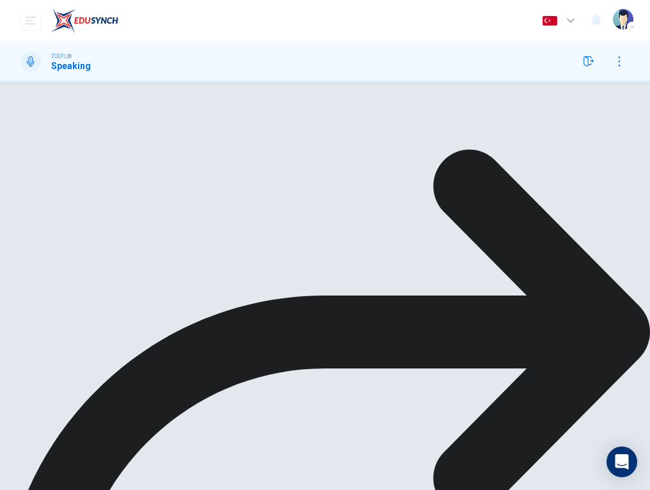 The width and height of the screenshot is (650, 490). I want to click on img: EduSynch logo, so click(84, 20).